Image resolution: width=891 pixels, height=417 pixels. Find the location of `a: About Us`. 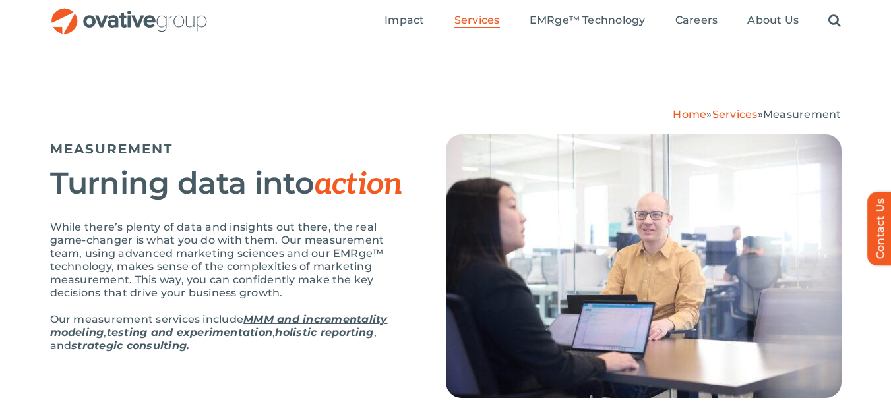

a: About Us is located at coordinates (773, 21).